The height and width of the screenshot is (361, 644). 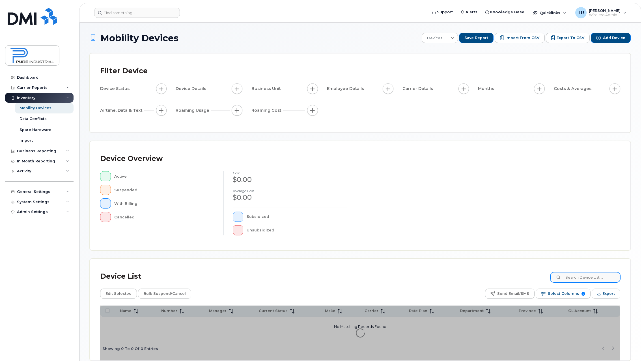 What do you see at coordinates (267, 89) in the screenshot?
I see `span: Business Unit` at bounding box center [267, 89].